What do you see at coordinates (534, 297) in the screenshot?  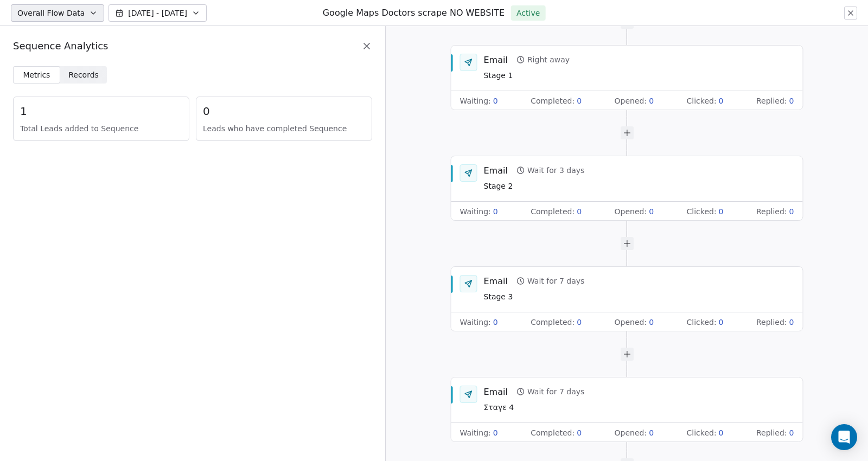 I see `span: Stage 3` at bounding box center [534, 297].